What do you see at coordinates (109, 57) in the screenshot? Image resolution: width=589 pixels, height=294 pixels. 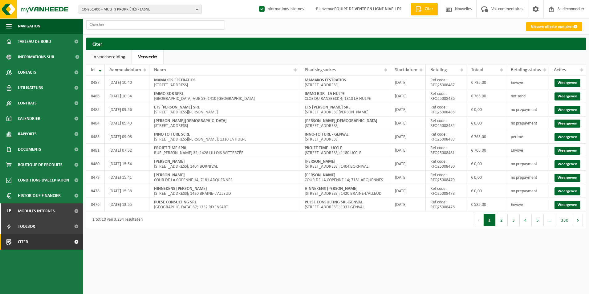 I see `a: In voorbereiding` at bounding box center [109, 57].